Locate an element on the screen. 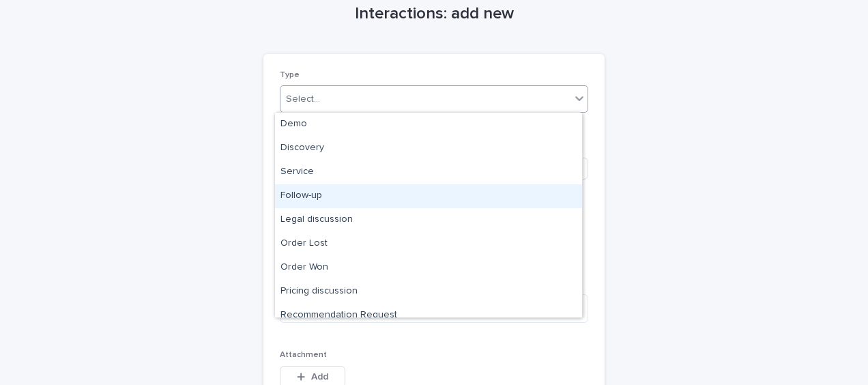 This screenshot has width=868, height=385. div: Pricing discussion is located at coordinates (429, 291).